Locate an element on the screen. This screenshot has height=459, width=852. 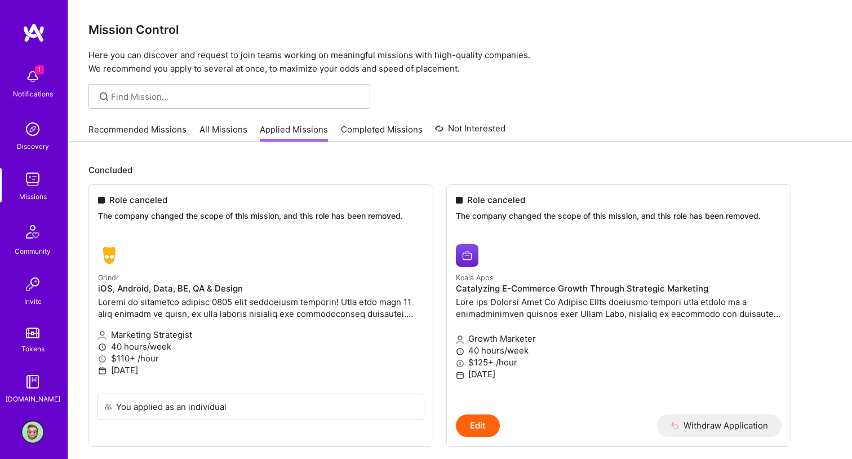
div: Invite is located at coordinates (33, 301).